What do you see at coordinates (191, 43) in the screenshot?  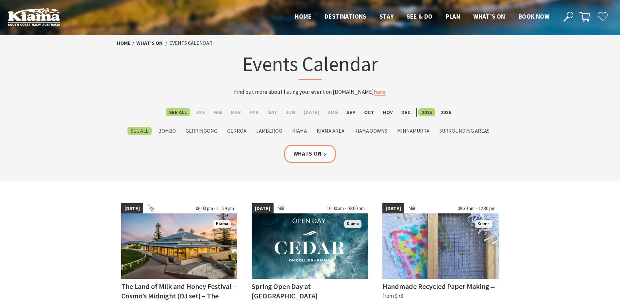 I see `li: Events Calendar` at bounding box center [191, 43].